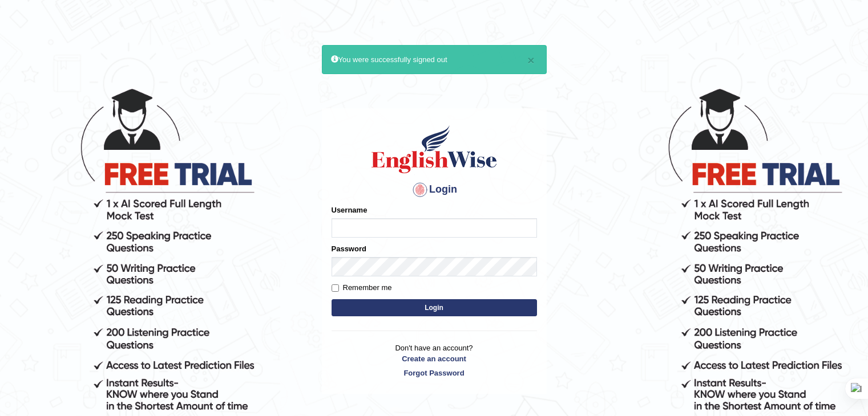  I want to click on a: Forgot Password, so click(434, 372).